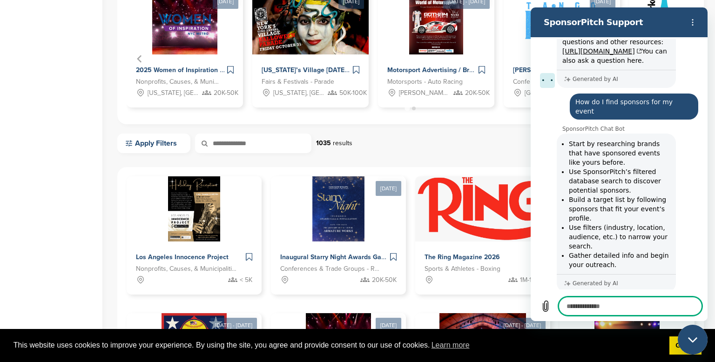  What do you see at coordinates (81, 15) in the screenshot?
I see `h2: SponsorPitch Support` at bounding box center [81, 15].